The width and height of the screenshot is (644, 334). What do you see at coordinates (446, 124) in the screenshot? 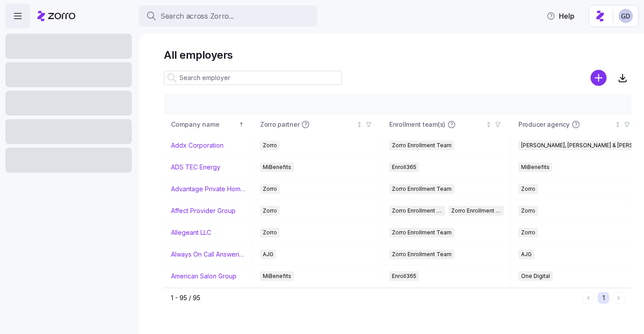
I see `th: Enrollment team(s)Not sorted` at bounding box center [446, 124].